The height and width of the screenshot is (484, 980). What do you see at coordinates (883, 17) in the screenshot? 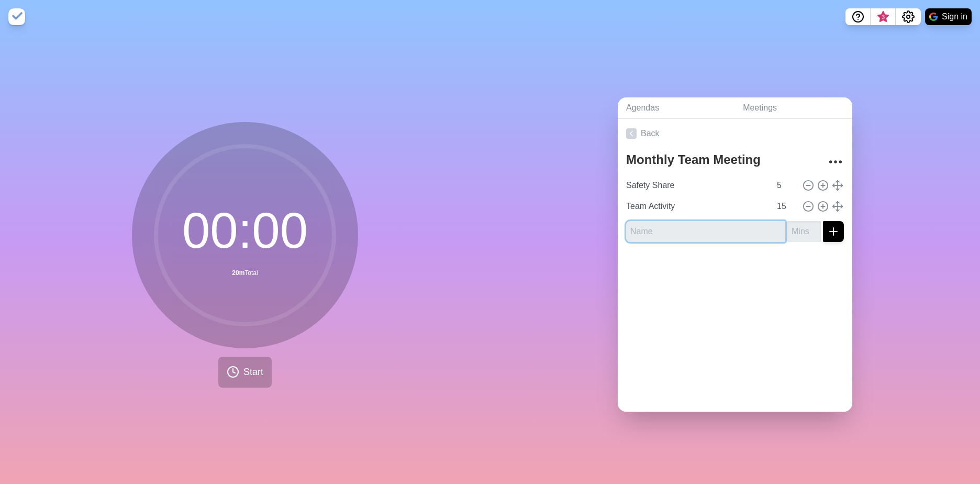
I see `span: 3` at bounding box center [883, 17].